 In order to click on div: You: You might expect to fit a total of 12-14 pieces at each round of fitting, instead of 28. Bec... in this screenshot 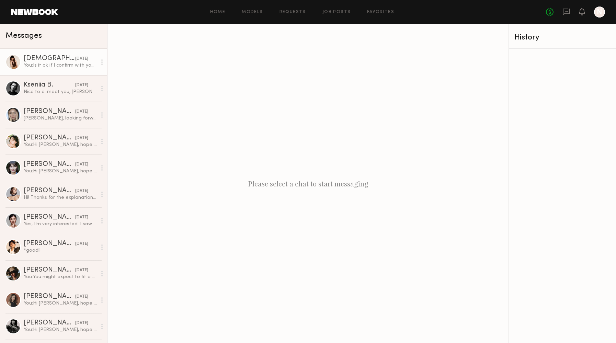, I will do `click(60, 277)`.